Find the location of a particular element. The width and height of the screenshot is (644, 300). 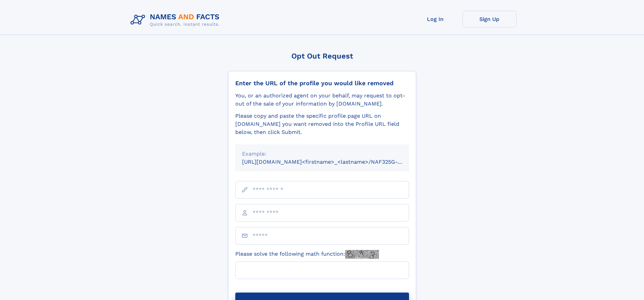

label: Please solve the following math function: is located at coordinates (307, 255).